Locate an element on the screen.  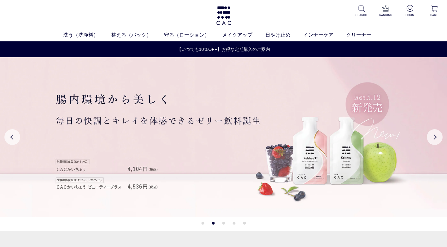
a: CART is located at coordinates (434, 11).